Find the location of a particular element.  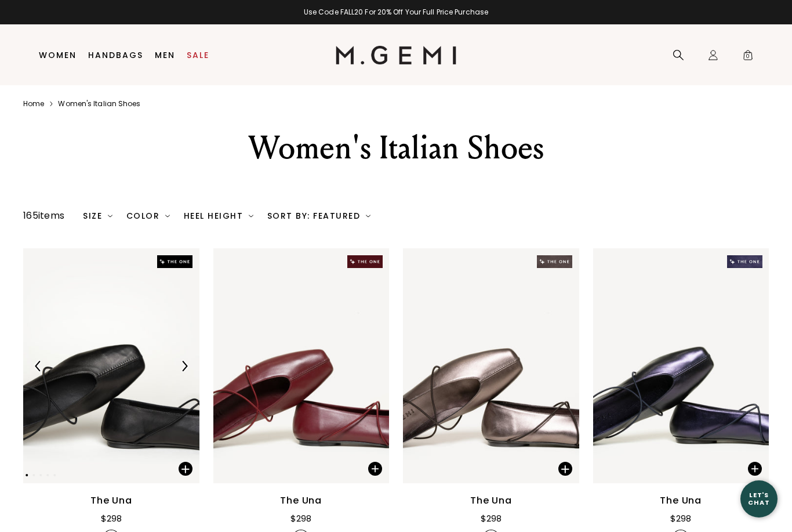

div: Let's Chat is located at coordinates (759, 498).